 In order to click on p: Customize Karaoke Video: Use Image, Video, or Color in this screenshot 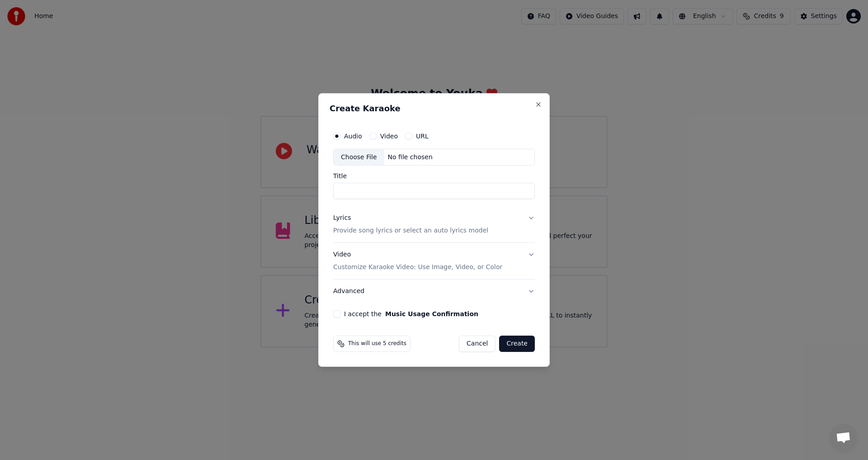, I will do `click(418, 267)`.